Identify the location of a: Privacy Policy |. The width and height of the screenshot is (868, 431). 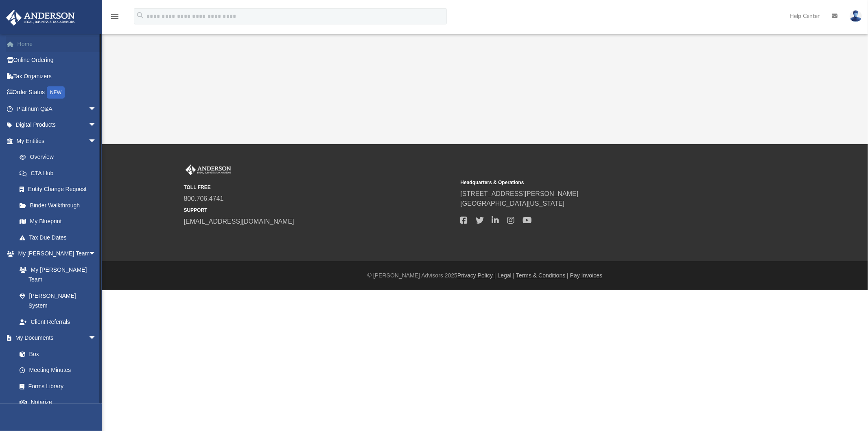
(476, 275).